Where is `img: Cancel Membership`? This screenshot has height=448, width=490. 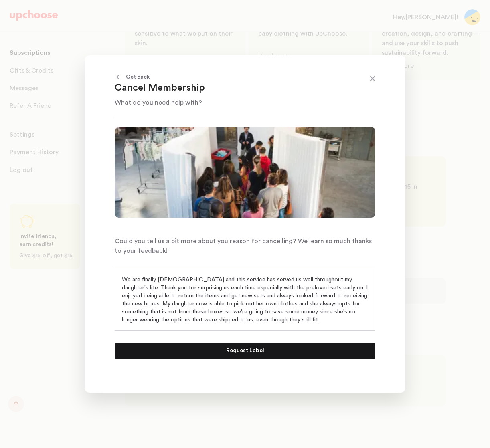 img: Cancel Membership is located at coordinates (245, 172).